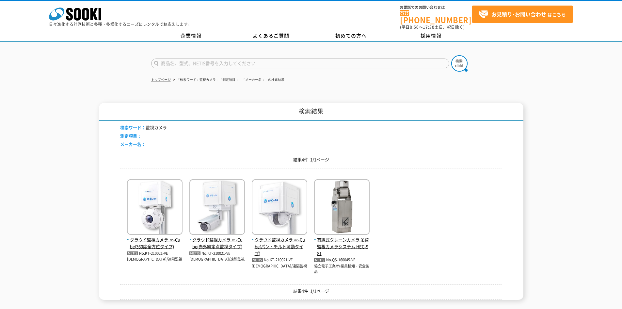 This screenshot has width=622, height=309. What do you see at coordinates (133, 144) in the screenshot?
I see `span: メーカー名：` at bounding box center [133, 144].